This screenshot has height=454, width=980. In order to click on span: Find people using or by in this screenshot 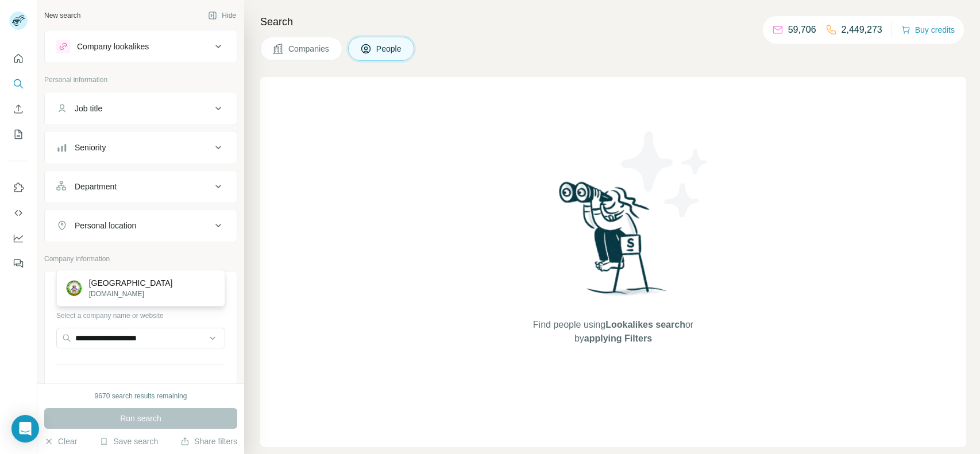, I will do `click(613, 332)`.